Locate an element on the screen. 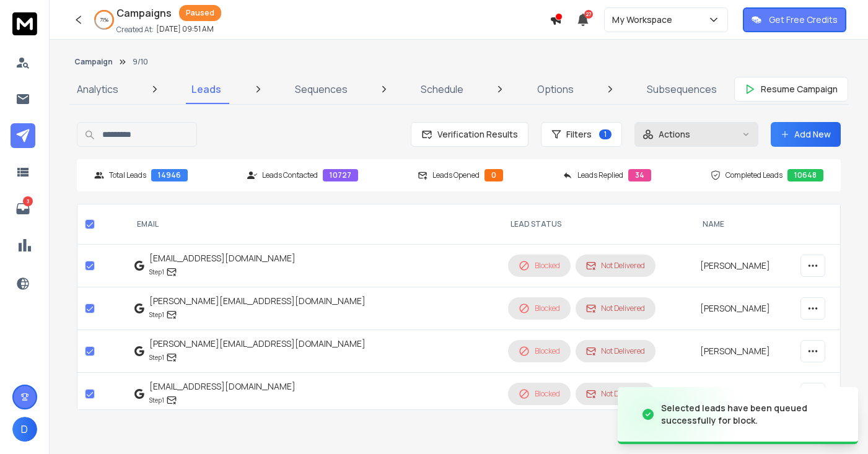  p: 71 % is located at coordinates (104, 20).